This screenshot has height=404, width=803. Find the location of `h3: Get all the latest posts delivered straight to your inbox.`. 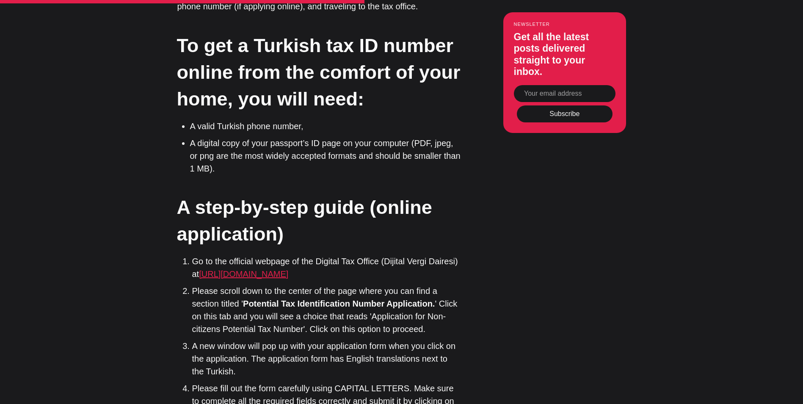

h3: Get all the latest posts delivered straight to your inbox. is located at coordinates (565, 55).